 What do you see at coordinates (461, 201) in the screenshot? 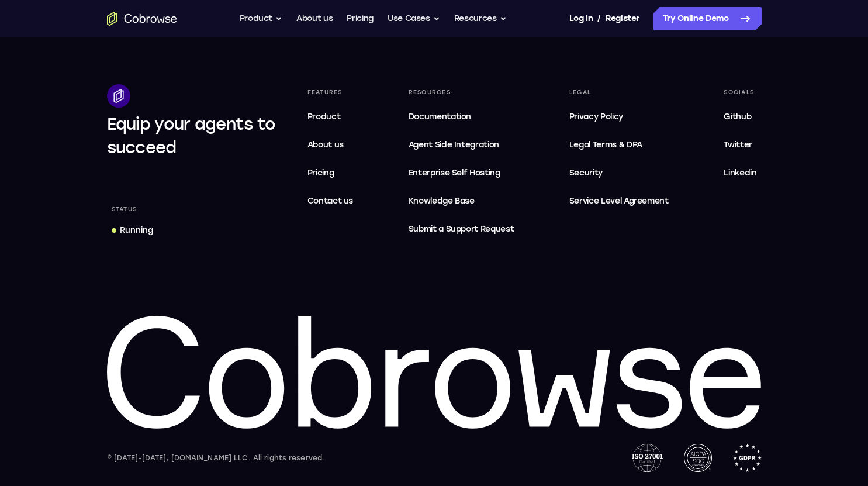
I see `a: Knowledge Base` at bounding box center [461, 201].